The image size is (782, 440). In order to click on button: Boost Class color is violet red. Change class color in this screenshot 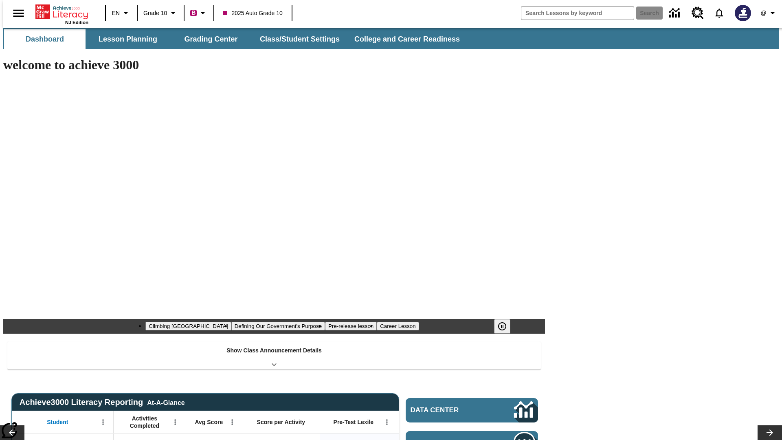, I will do `click(199, 13)`.